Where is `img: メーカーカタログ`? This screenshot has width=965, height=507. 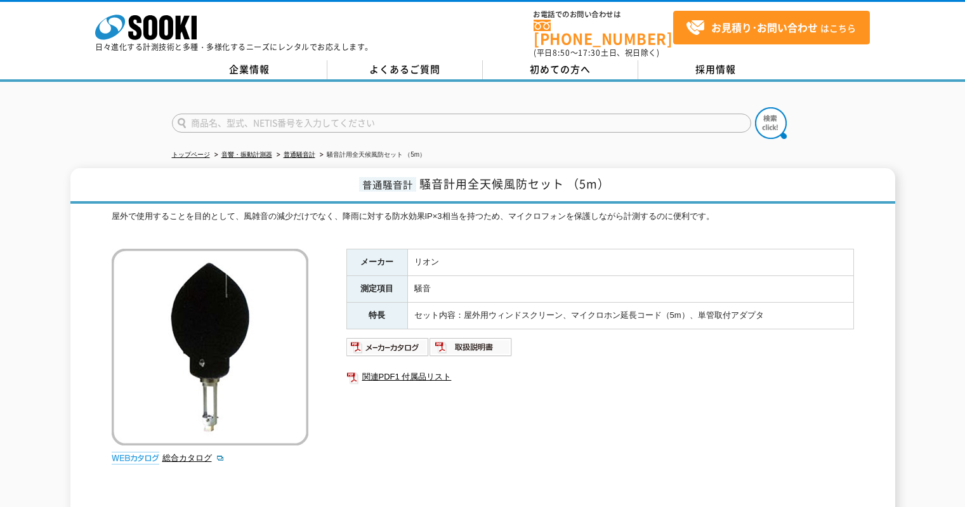
img: メーカーカタログ is located at coordinates (388, 347).